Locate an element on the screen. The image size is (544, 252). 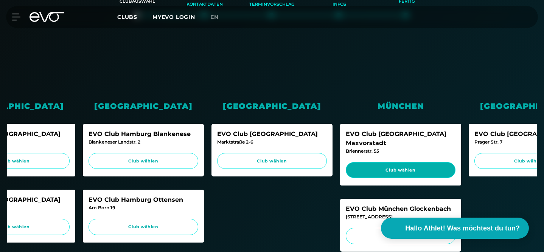
div: EVO Club Hamburg Ottensen is located at coordinates (143, 200).